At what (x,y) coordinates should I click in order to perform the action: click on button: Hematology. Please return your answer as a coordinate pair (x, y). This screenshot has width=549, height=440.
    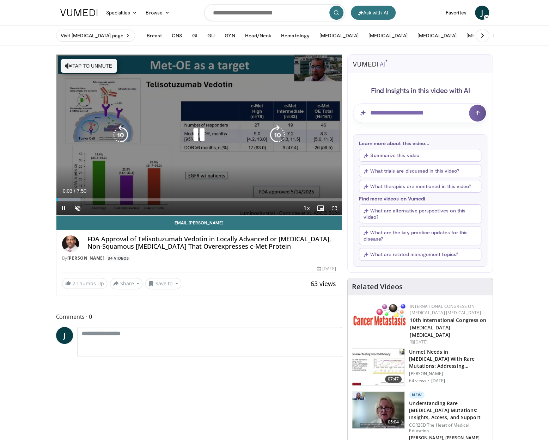
    Looking at the image, I should click on (295, 36).